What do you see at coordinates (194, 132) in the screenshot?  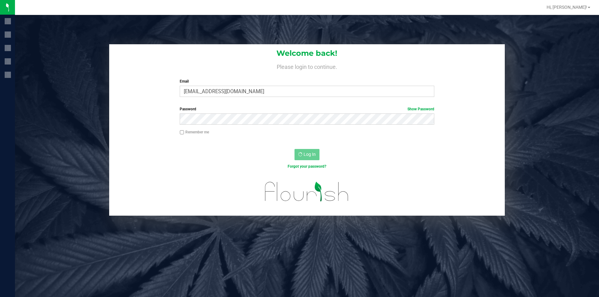 I see `label: Remember me` at bounding box center [194, 132].